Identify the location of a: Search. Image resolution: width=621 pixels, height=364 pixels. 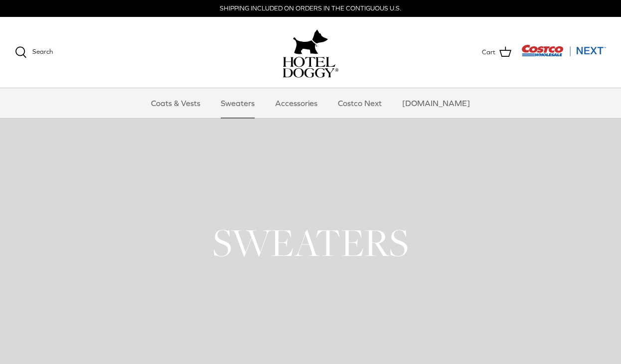
(34, 52).